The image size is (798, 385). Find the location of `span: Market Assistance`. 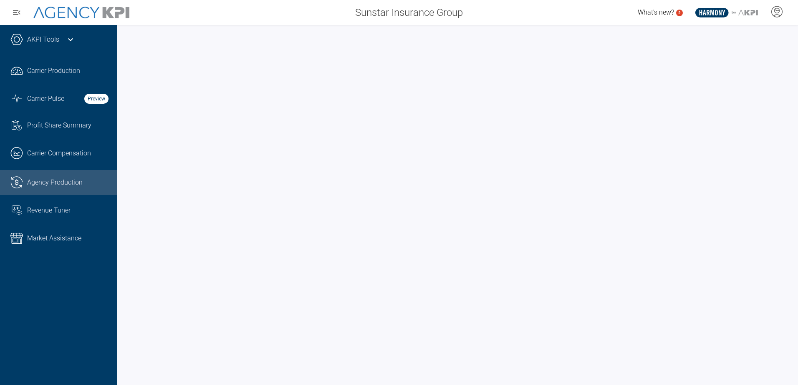

span: Market Assistance is located at coordinates (54, 239).